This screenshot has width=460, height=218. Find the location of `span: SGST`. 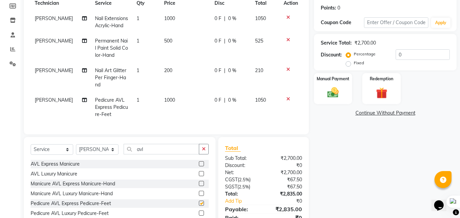

span: SGST is located at coordinates (231, 187).